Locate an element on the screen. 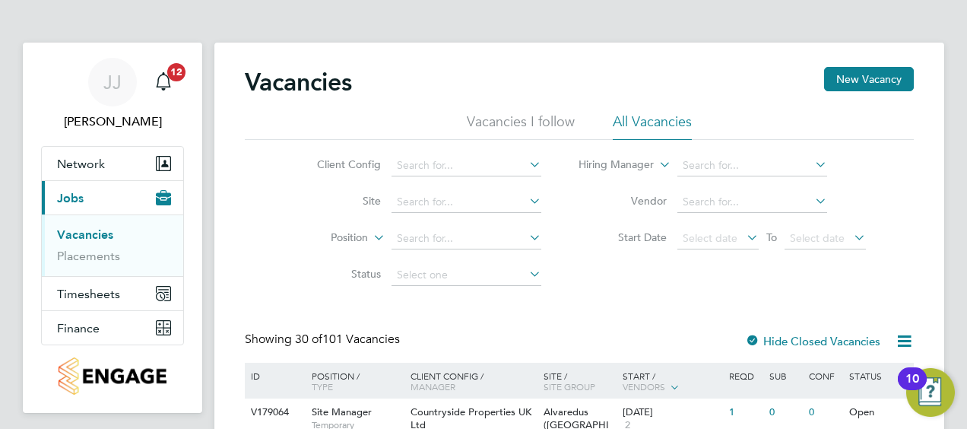  span: Julie Jackson is located at coordinates (113, 122).